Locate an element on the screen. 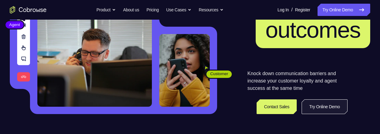 This screenshot has height=134, width=380. img: A customer holding their phone is located at coordinates (184, 70).